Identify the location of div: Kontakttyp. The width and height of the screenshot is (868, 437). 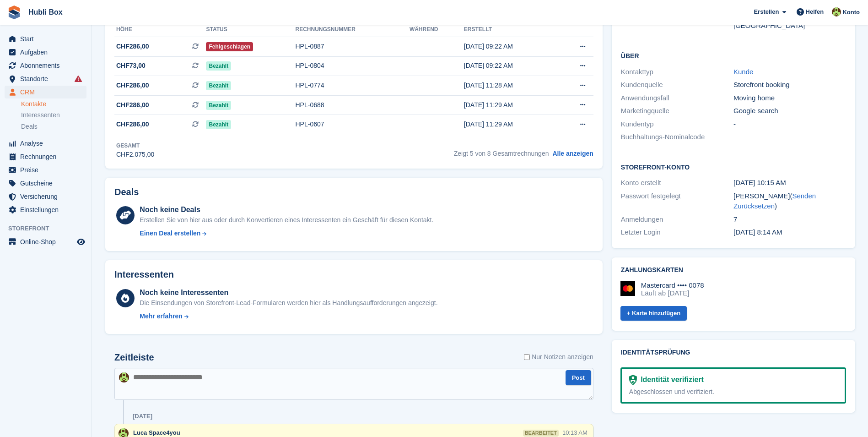
(677, 72).